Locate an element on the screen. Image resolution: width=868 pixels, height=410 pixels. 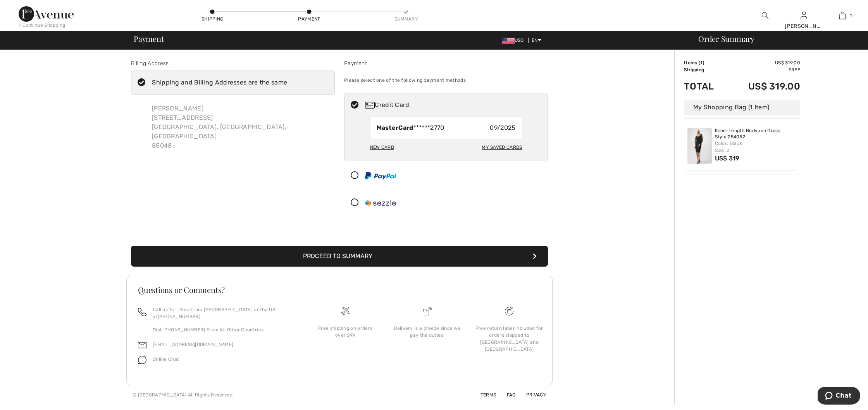
img: US Dollar is located at coordinates (509, 41).